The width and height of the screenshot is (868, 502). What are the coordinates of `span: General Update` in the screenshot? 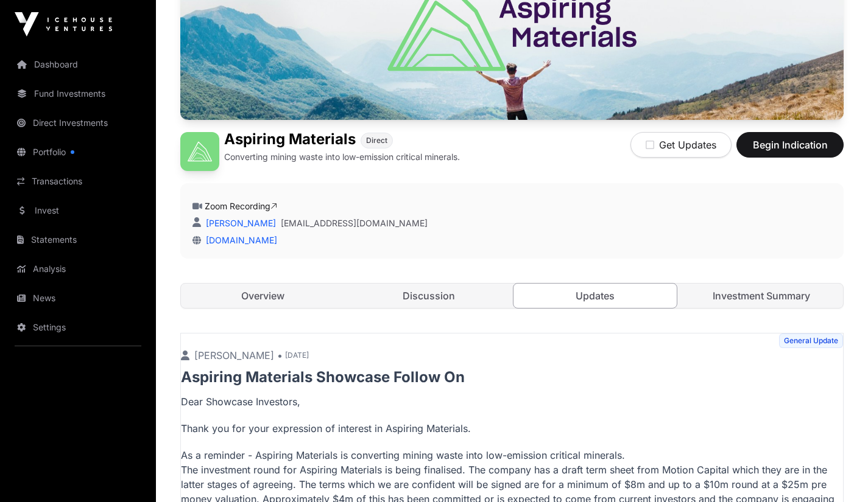 It's located at (811, 341).